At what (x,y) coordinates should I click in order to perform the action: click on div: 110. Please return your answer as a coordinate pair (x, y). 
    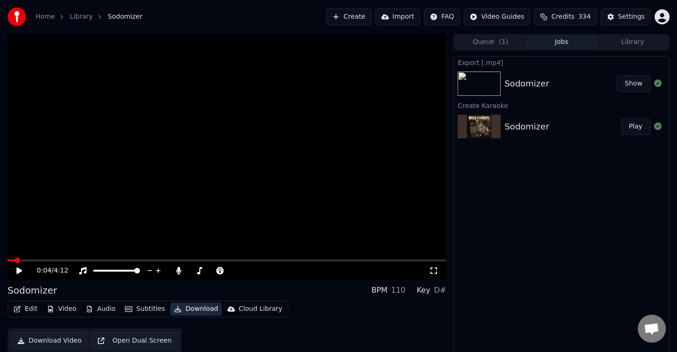
    Looking at the image, I should click on (398, 290).